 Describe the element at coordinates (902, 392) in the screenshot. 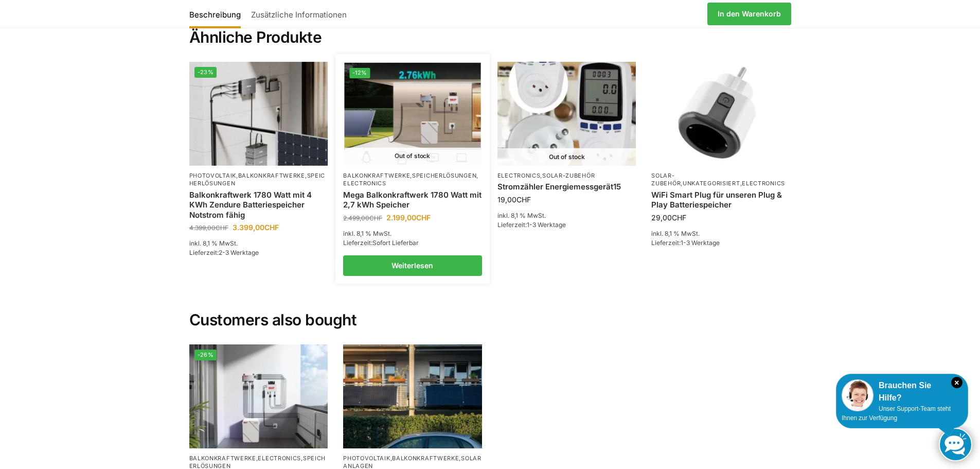

I see `div: Brauchen Sie Hilfe?` at that location.